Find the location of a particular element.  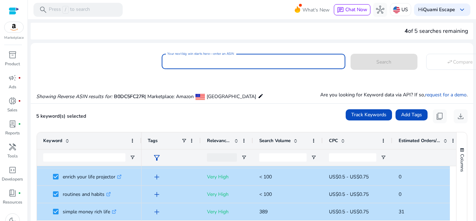

p: Sales is located at coordinates (12, 110).